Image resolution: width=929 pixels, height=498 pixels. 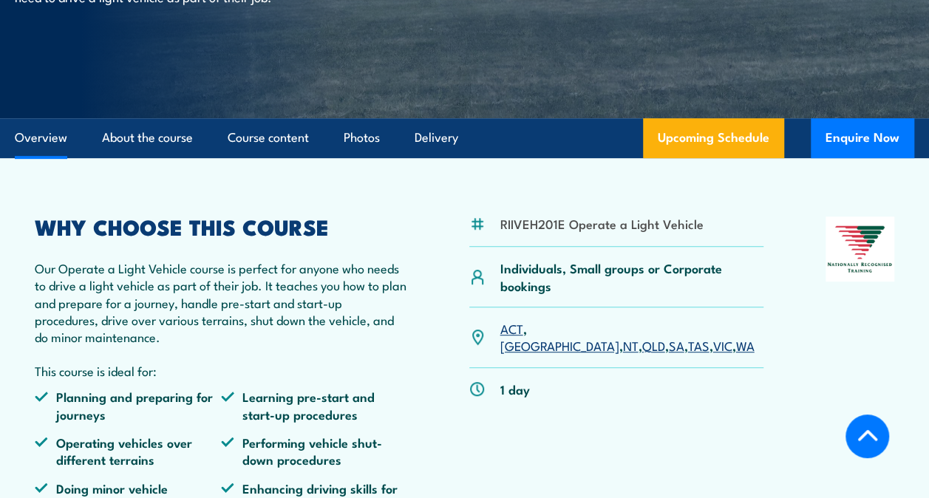 I want to click on h2: WHY CHOOSE THIS COURSE, so click(x=221, y=226).